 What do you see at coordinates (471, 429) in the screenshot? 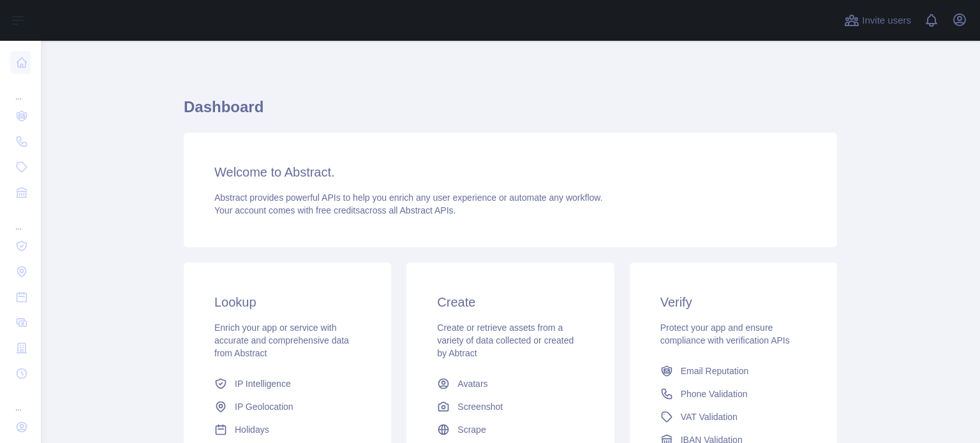
I see `span: Scrape` at bounding box center [471, 429].